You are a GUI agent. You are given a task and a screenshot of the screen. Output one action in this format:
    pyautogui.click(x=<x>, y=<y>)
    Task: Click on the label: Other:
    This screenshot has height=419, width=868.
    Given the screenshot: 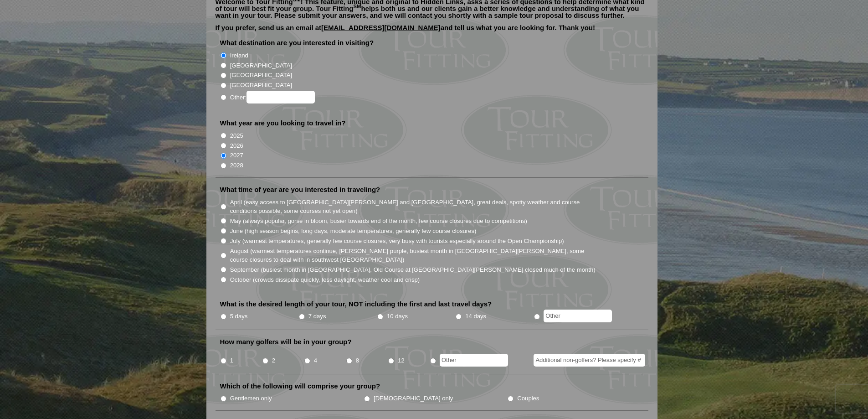 What is the action you would take?
    pyautogui.click(x=272, y=97)
    